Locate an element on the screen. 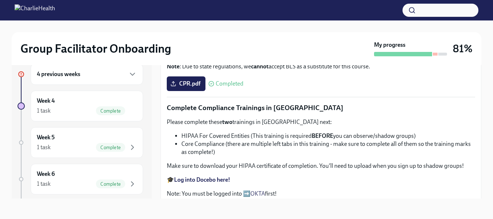 The width and height of the screenshot is (493, 219). a: Log into Docebo here! is located at coordinates (202, 179).